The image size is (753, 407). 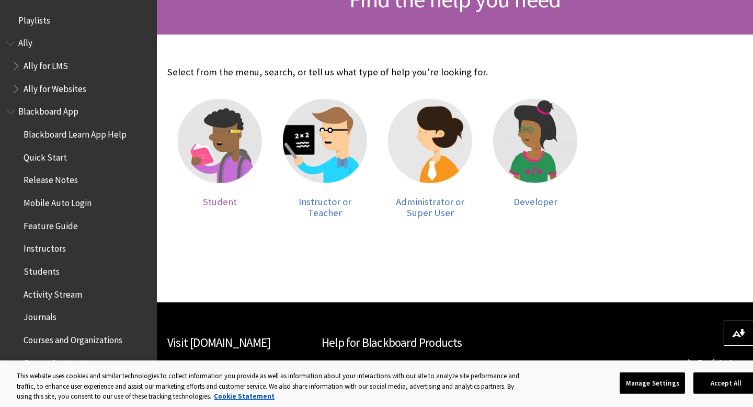 What do you see at coordinates (53, 292) in the screenshot?
I see `span: Activity Stream` at bounding box center [53, 292].